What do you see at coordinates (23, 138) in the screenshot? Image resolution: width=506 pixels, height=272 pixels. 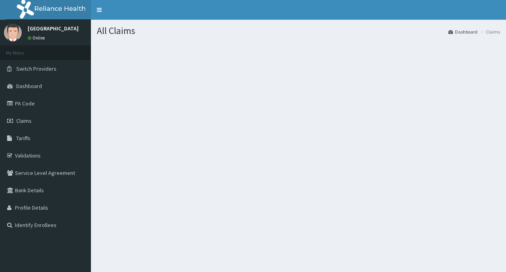 I see `span: Tariffs` at bounding box center [23, 138].